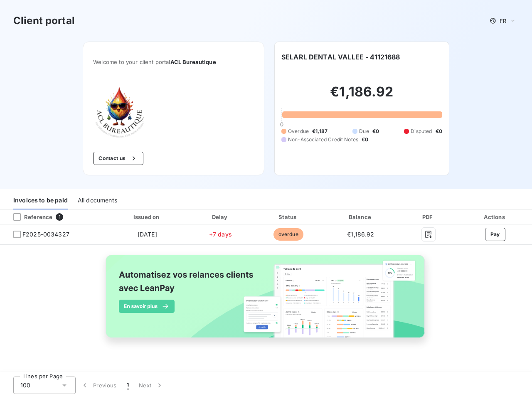  Describe the element at coordinates (288, 217) in the screenshot. I see `div: Status` at that location.